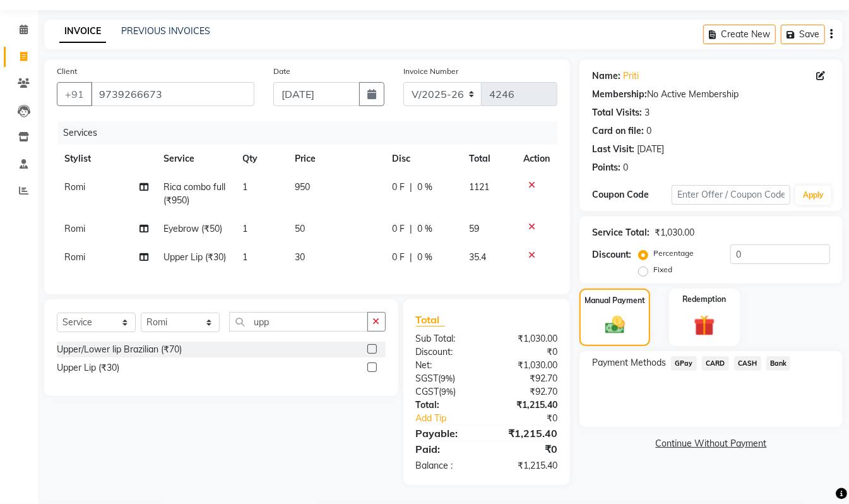 This screenshot has height=504, width=849. What do you see at coordinates (423, 159) in the screenshot?
I see `th: Disc` at bounding box center [423, 159].